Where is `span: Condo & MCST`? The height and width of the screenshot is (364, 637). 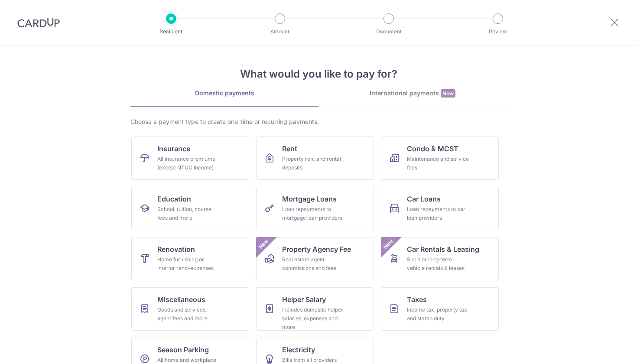
span: Condo & MCST is located at coordinates (432, 149).